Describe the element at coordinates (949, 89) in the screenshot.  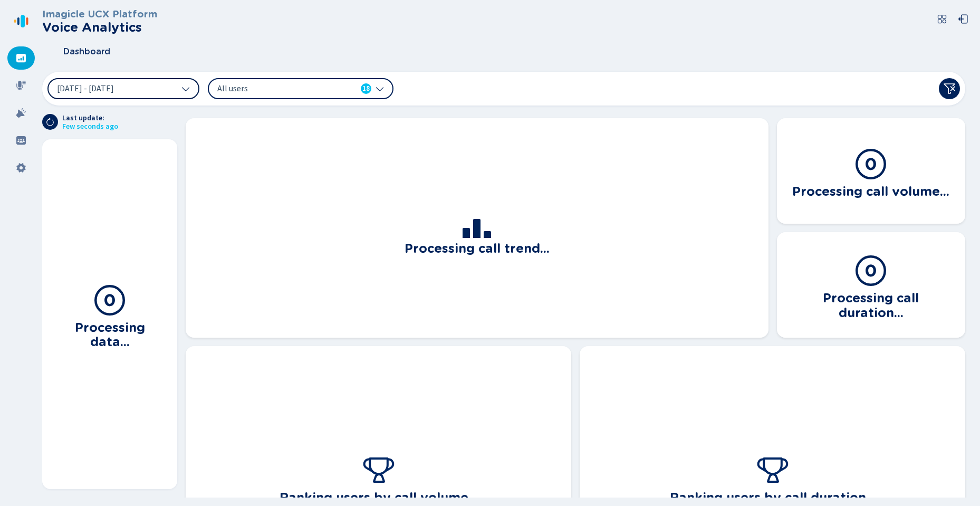
I see `button: Clear filters` at that location.